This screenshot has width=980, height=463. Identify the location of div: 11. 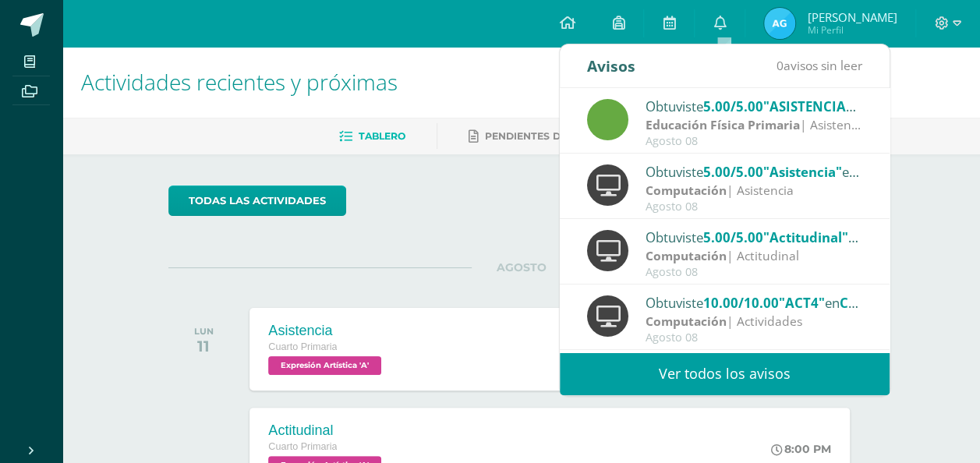
(203, 346).